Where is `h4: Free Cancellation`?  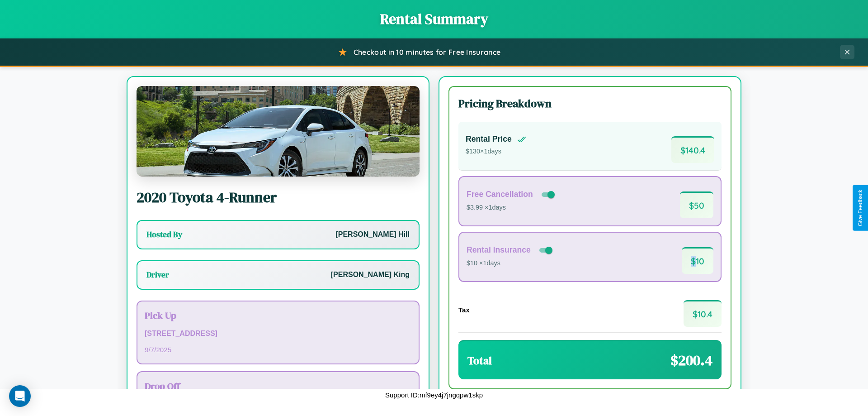
h4: Free Cancellation is located at coordinates (500, 194).